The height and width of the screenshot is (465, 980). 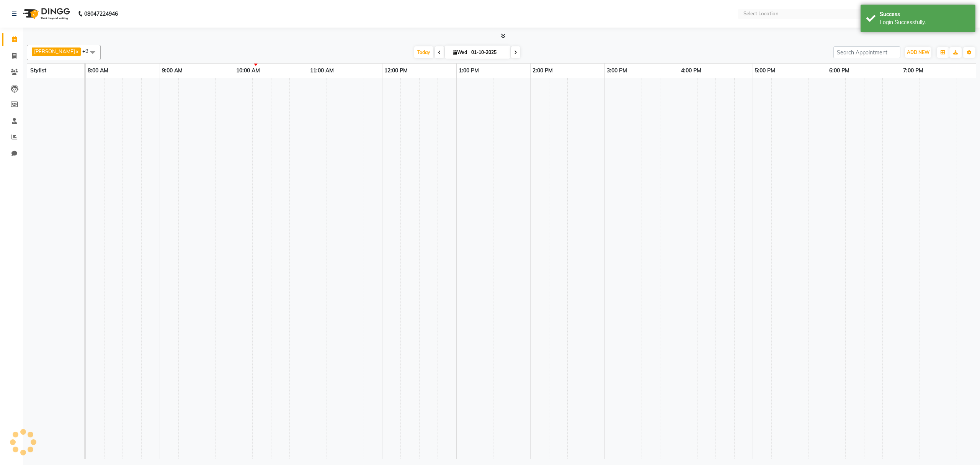 What do you see at coordinates (913, 71) in the screenshot?
I see `a: 7:00 PM` at bounding box center [913, 71].